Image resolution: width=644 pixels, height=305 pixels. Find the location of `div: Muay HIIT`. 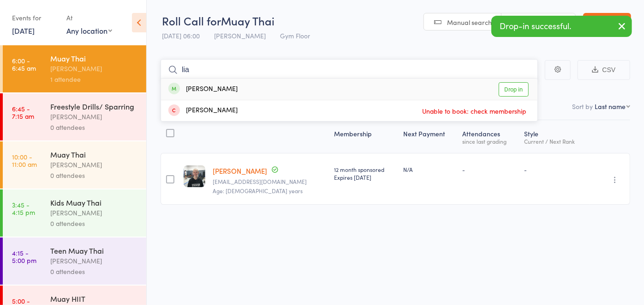

div: Muay HIIT is located at coordinates (94, 298).